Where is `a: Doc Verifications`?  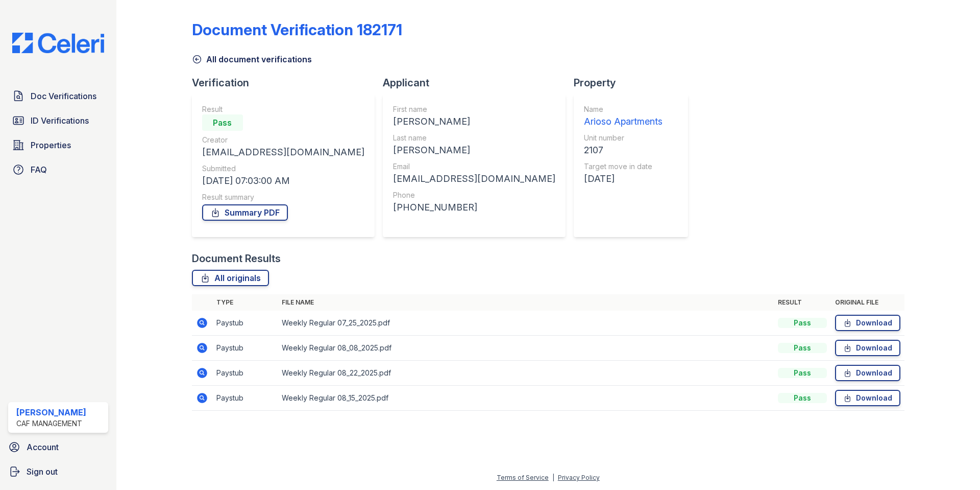
a: Doc Verifications is located at coordinates (59, 96).